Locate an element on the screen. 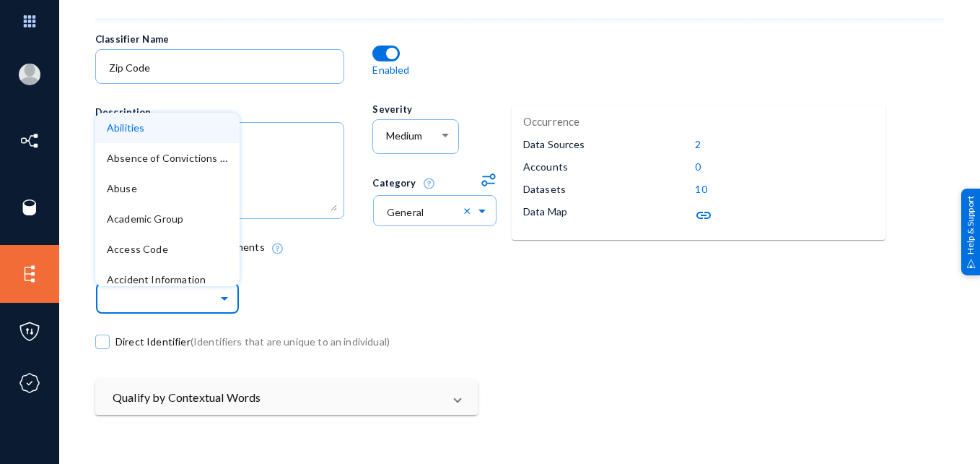  div: Help & Support is located at coordinates (970, 232).